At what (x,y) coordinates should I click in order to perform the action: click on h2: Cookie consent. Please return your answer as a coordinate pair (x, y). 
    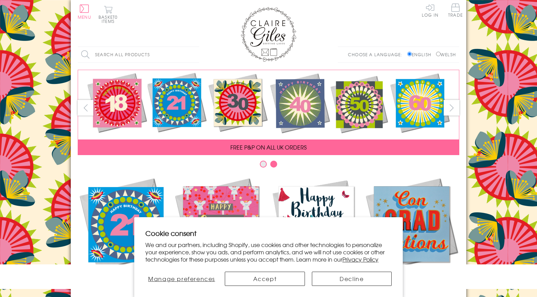
    Looking at the image, I should click on (268, 233).